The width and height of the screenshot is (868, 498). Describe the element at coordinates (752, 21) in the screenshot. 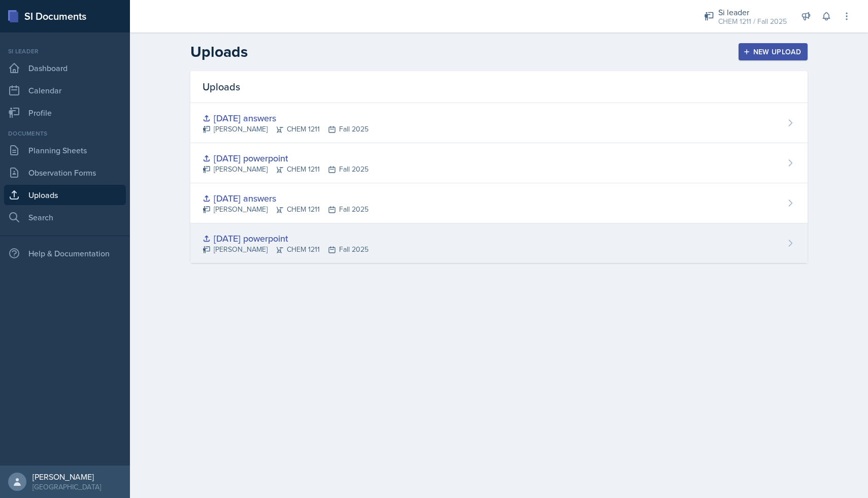

I see `div: CHEM 1211 / Fall 2025` at that location.